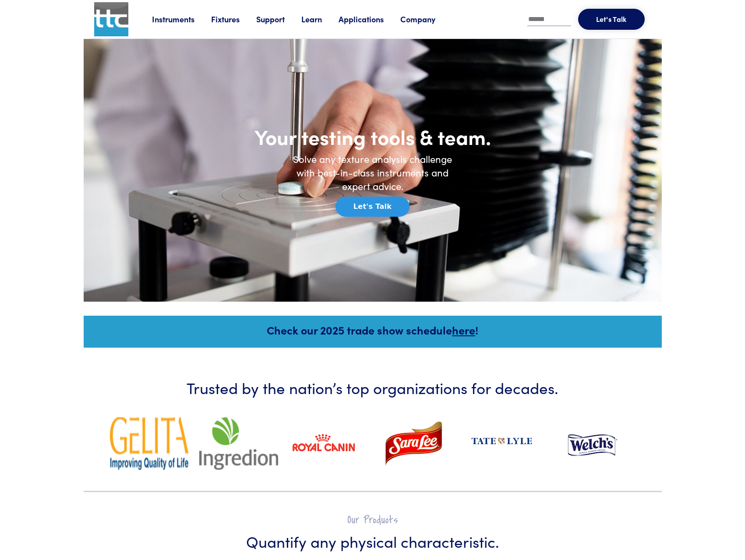  Describe the element at coordinates (369, 19) in the screenshot. I see `a: Applications` at that location.